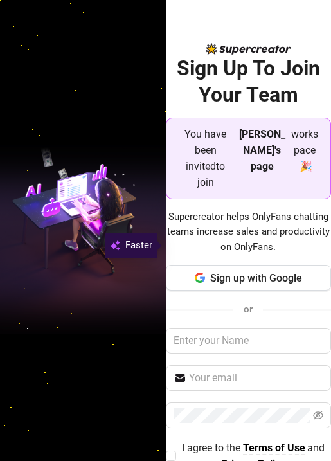  I want to click on span: and, so click(316, 448).